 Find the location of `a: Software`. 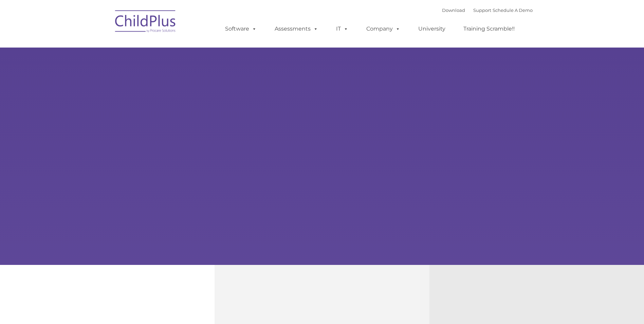

a: Software is located at coordinates (241, 29).